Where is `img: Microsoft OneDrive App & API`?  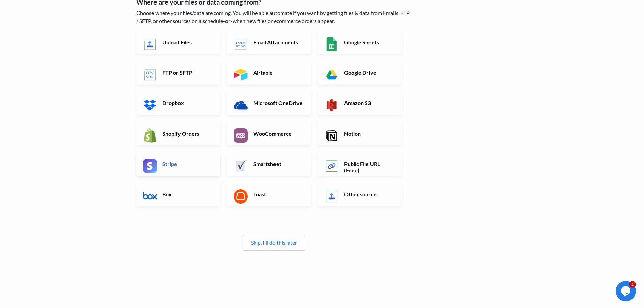 img: Microsoft OneDrive App & API is located at coordinates (241, 105).